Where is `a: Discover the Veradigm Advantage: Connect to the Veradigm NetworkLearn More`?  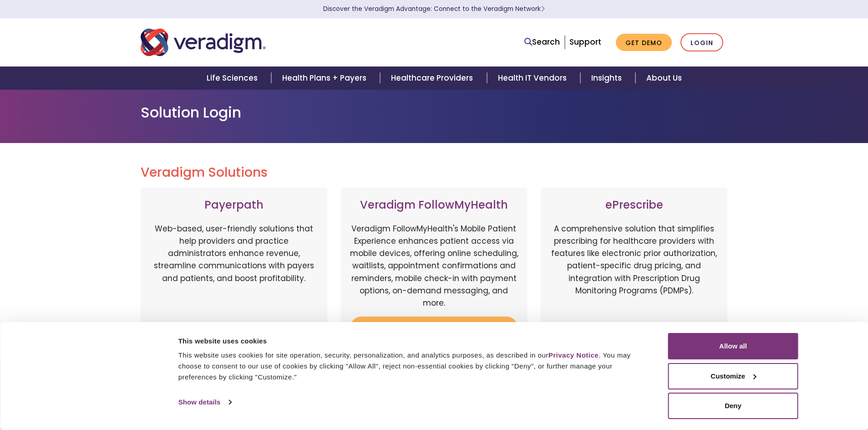
a: Discover the Veradigm Advantage: Connect to the Veradigm NetworkLearn More is located at coordinates (434, 9).